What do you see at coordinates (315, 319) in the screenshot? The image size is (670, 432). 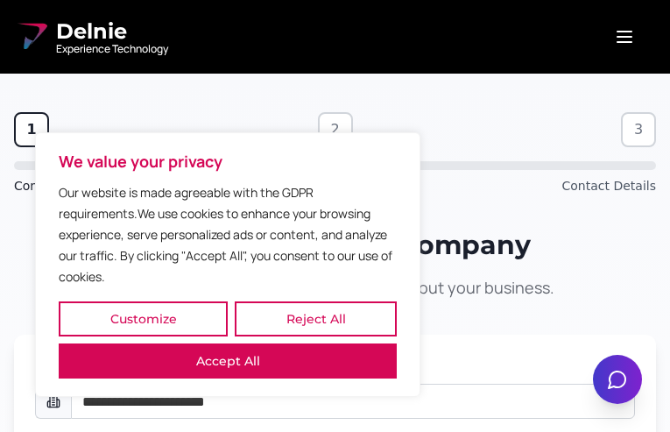 I see `button: Reject All` at bounding box center [315, 319].